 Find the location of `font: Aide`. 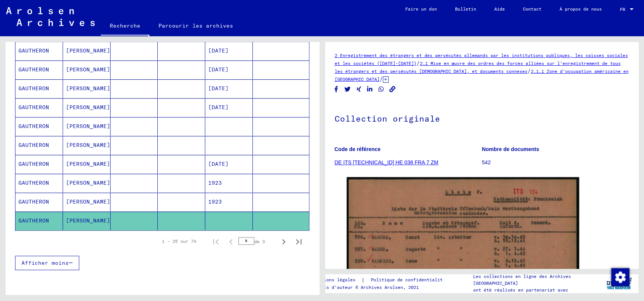

font: Aide is located at coordinates (500, 9).